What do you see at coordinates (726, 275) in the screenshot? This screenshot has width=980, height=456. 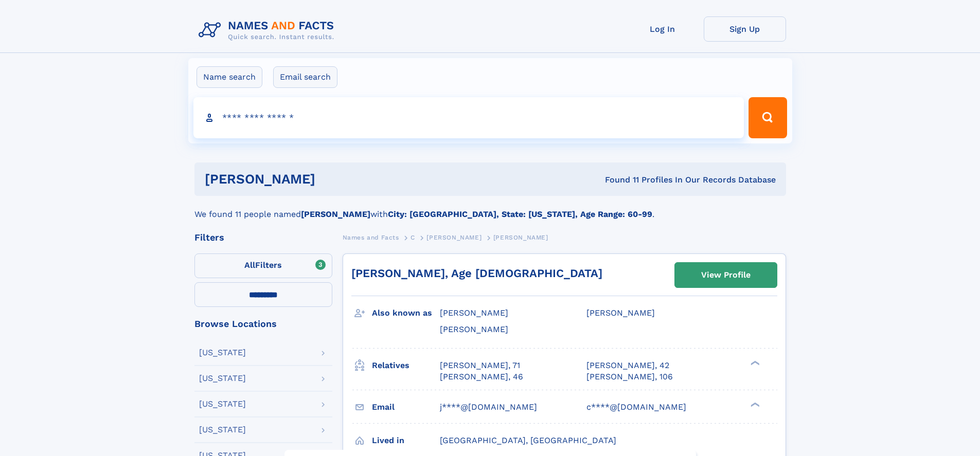 I see `a: View Profile` at bounding box center [726, 275].